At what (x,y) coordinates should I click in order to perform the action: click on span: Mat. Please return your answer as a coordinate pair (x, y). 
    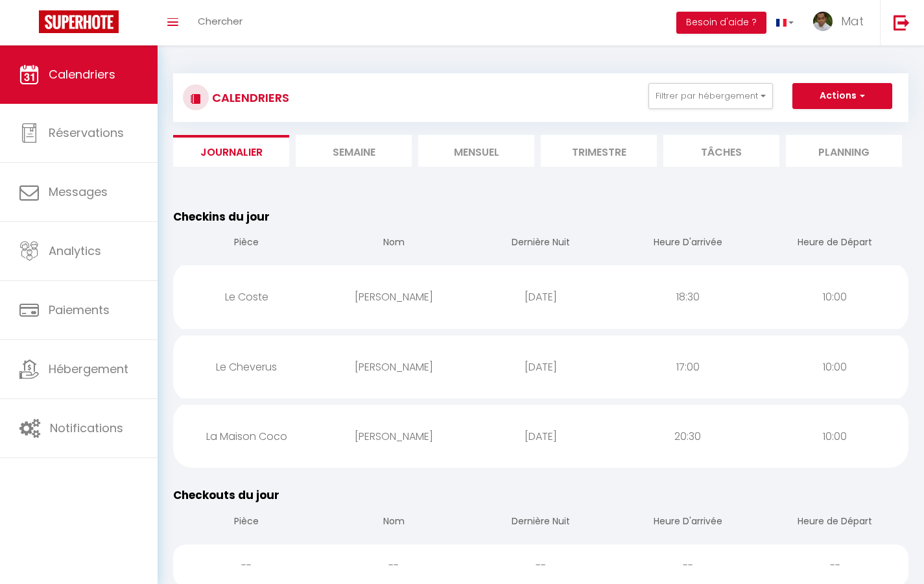
    Looking at the image, I should click on (852, 21).